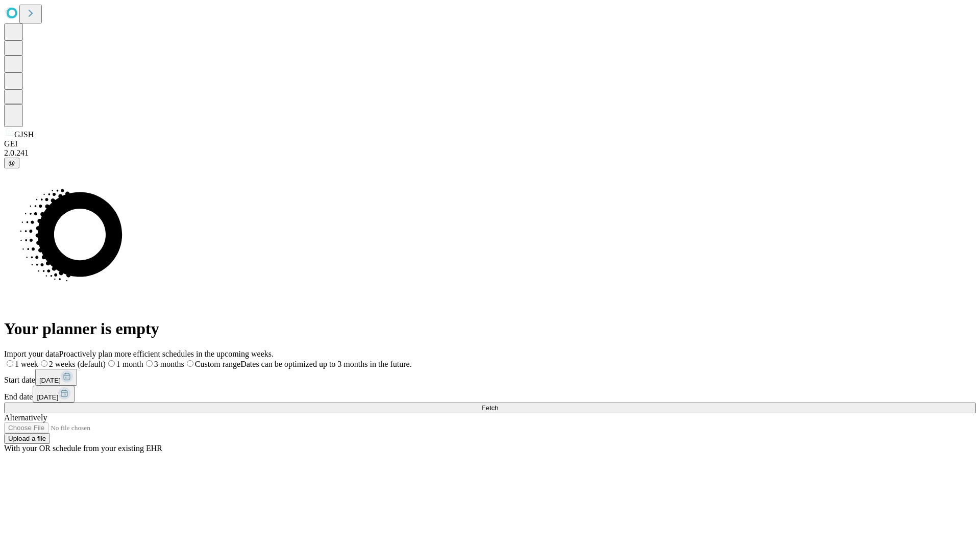 Image resolution: width=980 pixels, height=551 pixels. Describe the element at coordinates (77, 364) in the screenshot. I see `span: 2 weeks (default)` at that location.